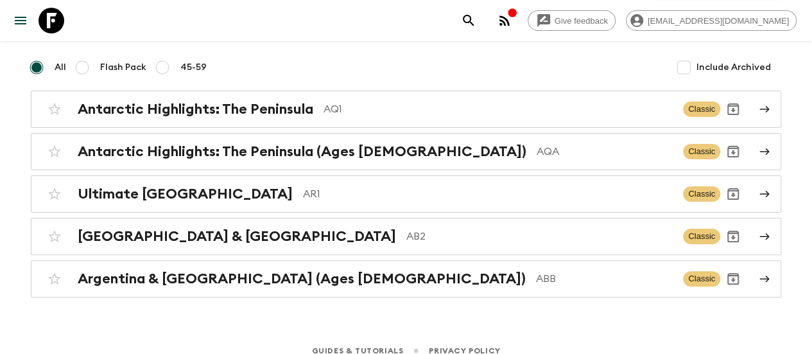 The width and height of the screenshot is (812, 354). What do you see at coordinates (123, 67) in the screenshot?
I see `span: Flash Pack` at bounding box center [123, 67].